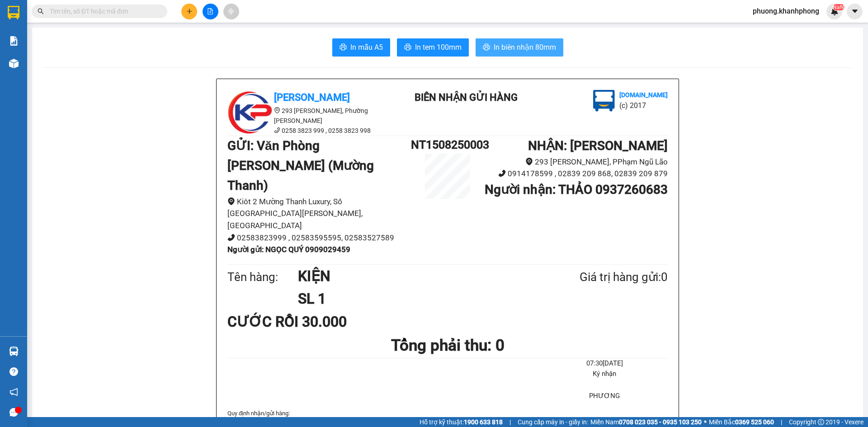  What do you see at coordinates (14, 392) in the screenshot?
I see `span: notification` at bounding box center [14, 392].